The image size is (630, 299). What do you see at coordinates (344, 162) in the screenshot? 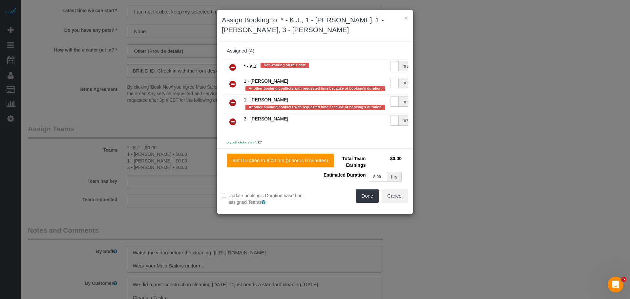
I see `td: Total Team Earnings` at bounding box center [344, 162].